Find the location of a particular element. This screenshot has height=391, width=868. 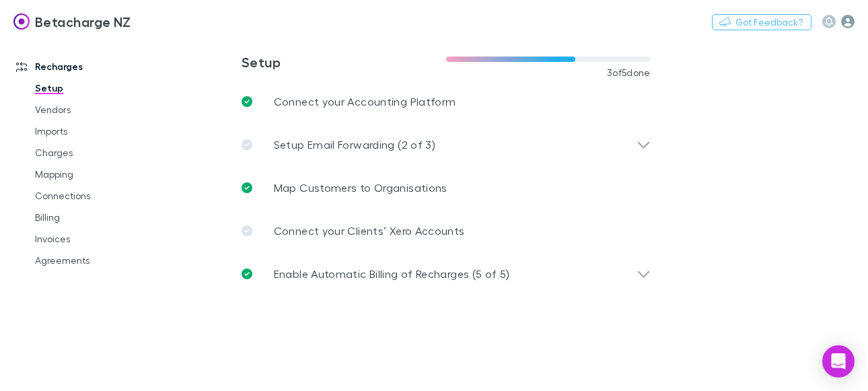

a: Billing is located at coordinates (96, 217).